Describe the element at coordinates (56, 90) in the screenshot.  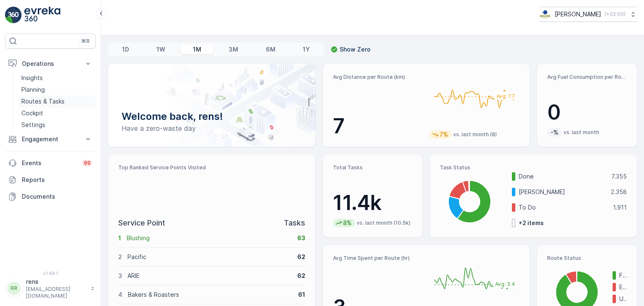
I see `a: Planning` at that location.